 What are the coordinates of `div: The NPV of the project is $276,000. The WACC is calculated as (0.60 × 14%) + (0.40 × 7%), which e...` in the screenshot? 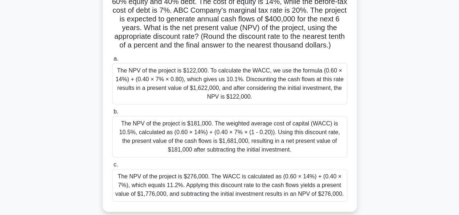 It's located at (230, 185).